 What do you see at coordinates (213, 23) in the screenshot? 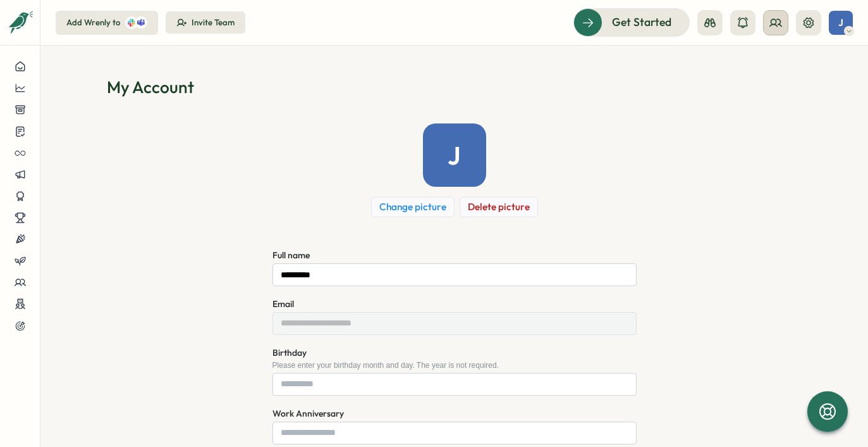
I see `div: Invite Team` at bounding box center [213, 23].